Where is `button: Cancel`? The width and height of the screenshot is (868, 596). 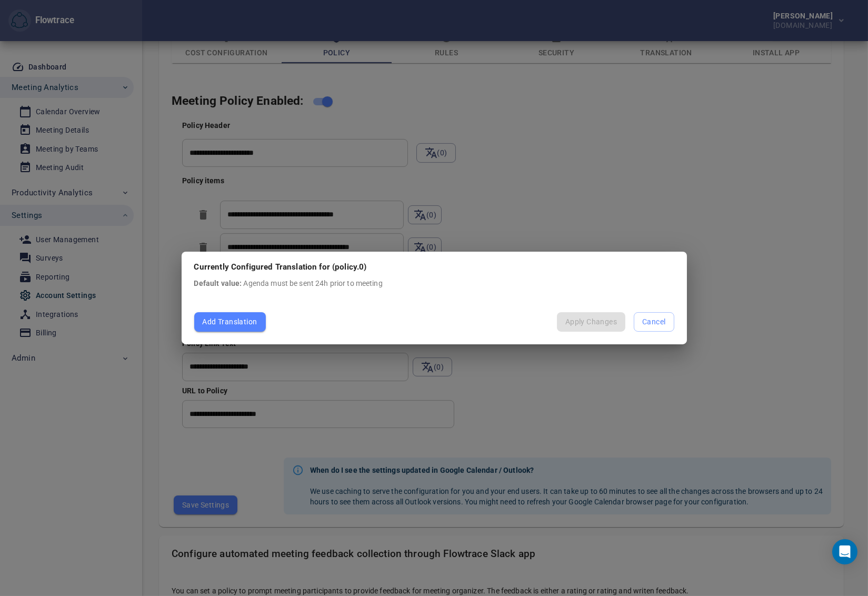
button: Cancel is located at coordinates (654, 322).